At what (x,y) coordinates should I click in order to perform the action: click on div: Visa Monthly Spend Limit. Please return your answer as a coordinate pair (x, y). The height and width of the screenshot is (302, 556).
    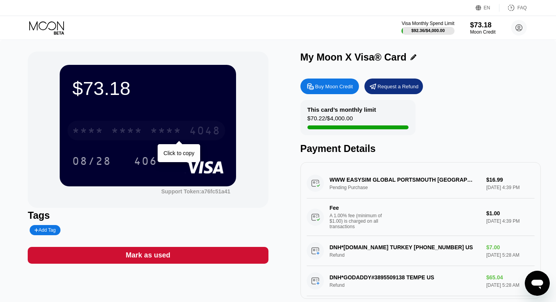
    Looking at the image, I should click on (428, 23).